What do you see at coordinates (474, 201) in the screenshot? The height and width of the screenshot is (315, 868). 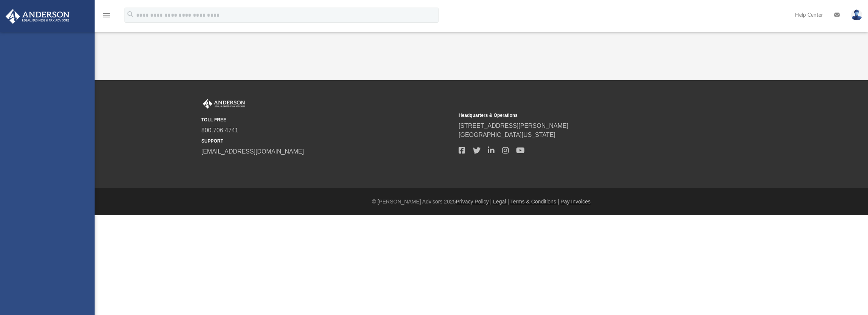 I see `a: Privacy Policy |` at bounding box center [474, 201].